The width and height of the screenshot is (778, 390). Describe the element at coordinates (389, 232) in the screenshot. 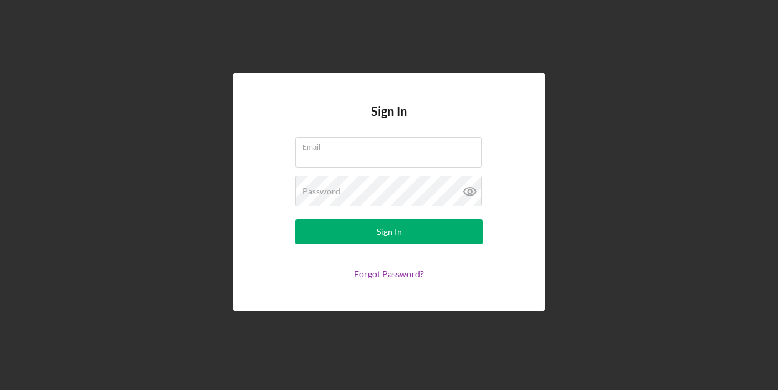

I see `button: Sign In` at that location.